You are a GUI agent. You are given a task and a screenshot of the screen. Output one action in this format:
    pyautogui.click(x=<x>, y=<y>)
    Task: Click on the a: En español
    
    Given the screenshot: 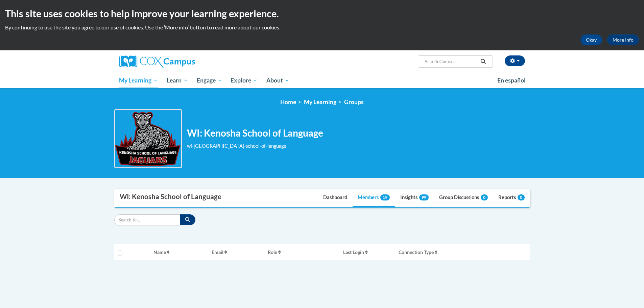 What is the action you would take?
    pyautogui.click(x=512, y=81)
    